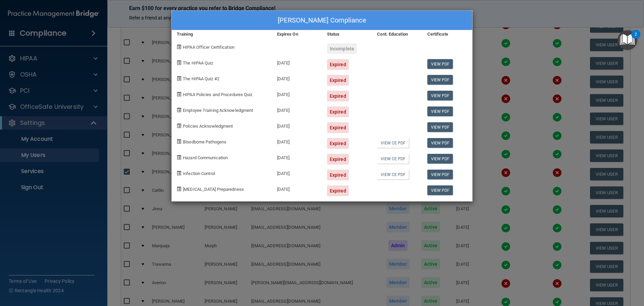 The width and height of the screenshot is (644, 306). What do you see at coordinates (217, 95) in the screenshot?
I see `span: HIPAA Policies and Procedures Quiz` at bounding box center [217, 95].